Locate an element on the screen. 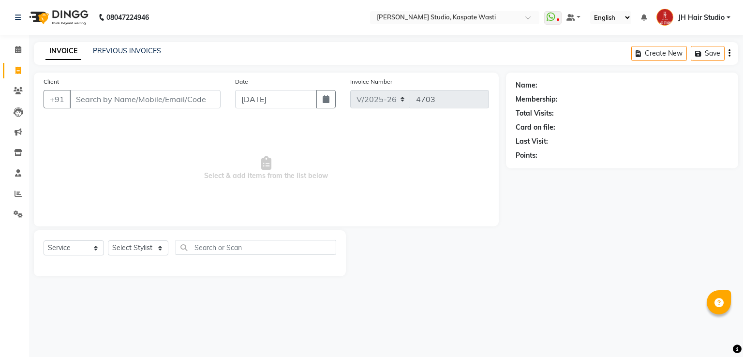 This screenshot has width=743, height=357. div: Membership: is located at coordinates (537, 99).